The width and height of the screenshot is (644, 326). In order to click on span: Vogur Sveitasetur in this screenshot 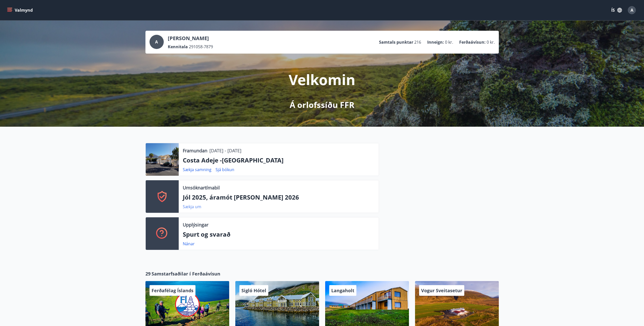, I will do `click(442, 290)`.